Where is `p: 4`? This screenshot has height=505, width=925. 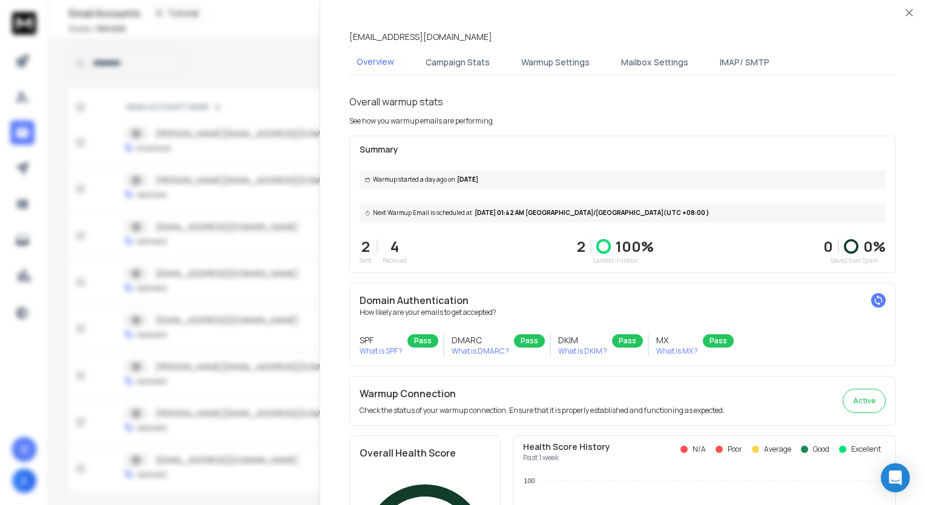
p: 4 is located at coordinates (395, 246).